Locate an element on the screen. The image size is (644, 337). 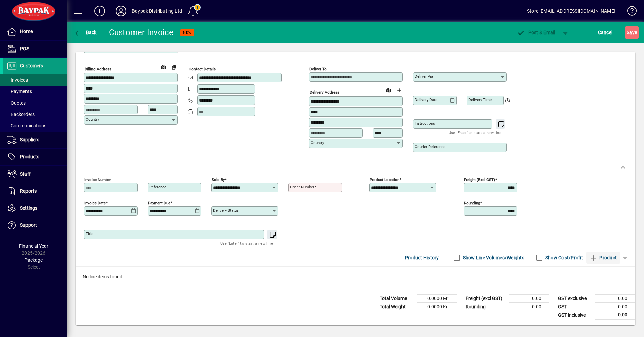
span: Payments is located at coordinates (19, 92).